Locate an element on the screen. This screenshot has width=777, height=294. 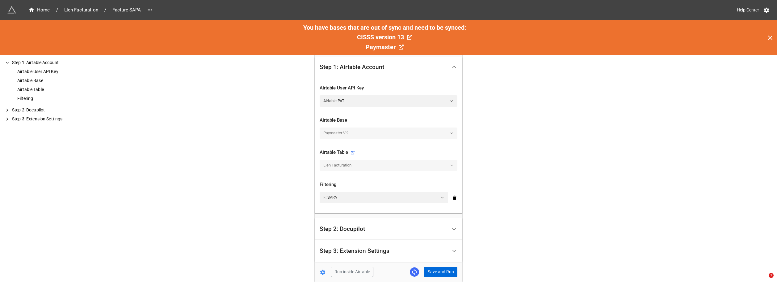
span: Paymaster is located at coordinates (381, 47).